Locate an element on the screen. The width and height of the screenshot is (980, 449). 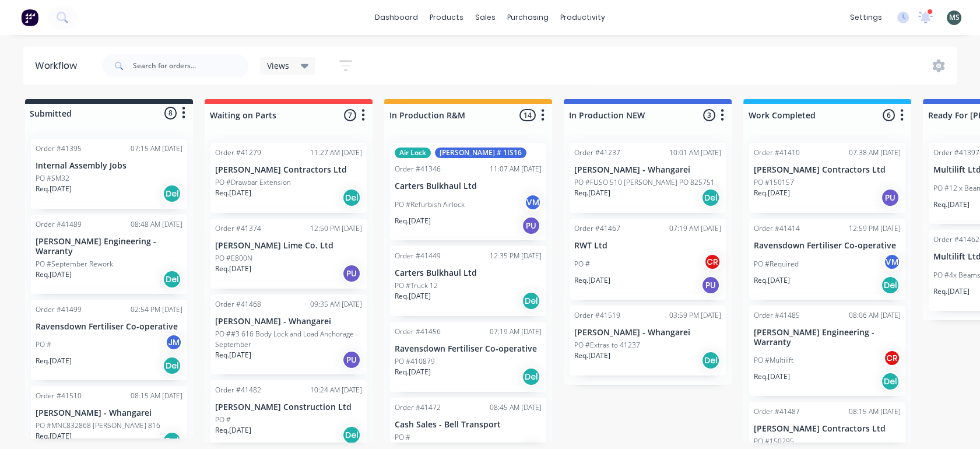
p: PO #410879 is located at coordinates (414, 362).